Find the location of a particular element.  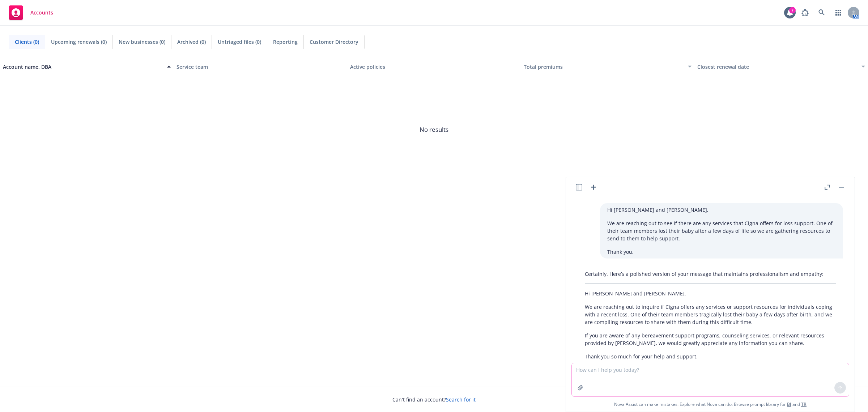

a: Search is located at coordinates (822, 13).